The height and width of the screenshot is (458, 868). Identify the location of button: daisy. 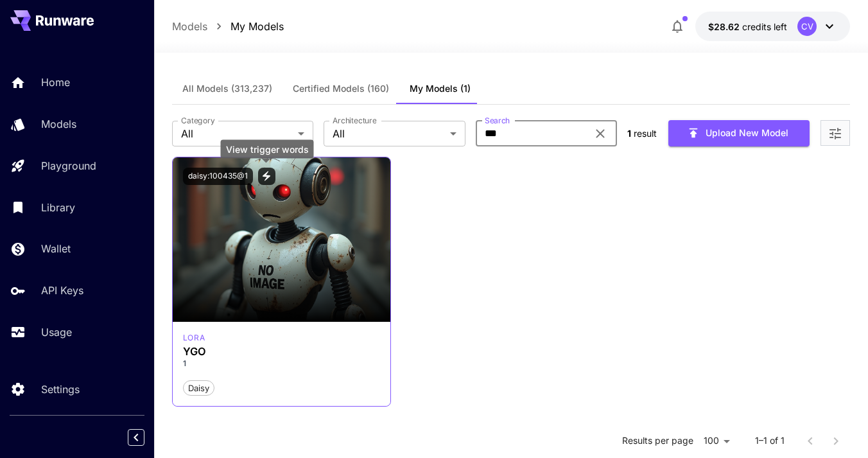
(199, 387).